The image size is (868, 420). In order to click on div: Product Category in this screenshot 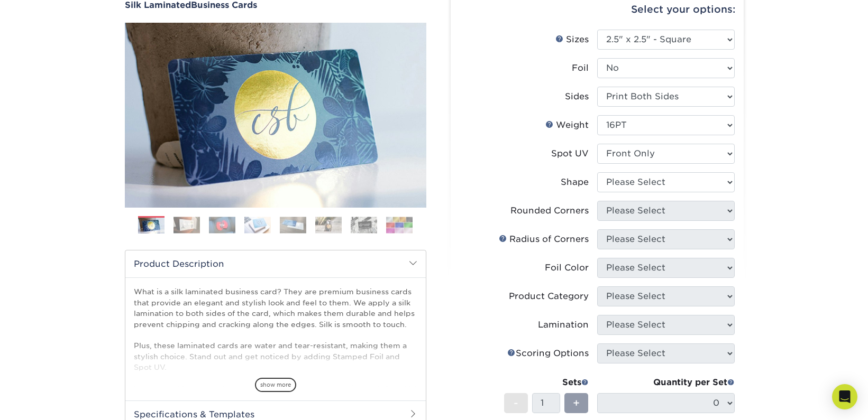, I will do `click(549, 297)`.